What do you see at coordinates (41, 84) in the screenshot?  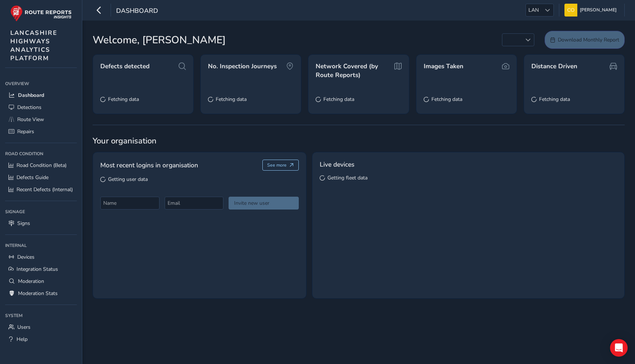 I see `div: Overview` at bounding box center [41, 84].